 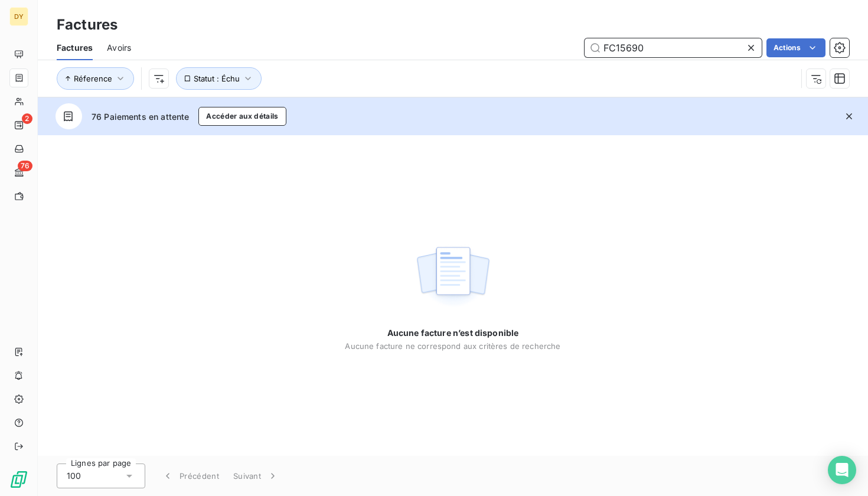 I want to click on span: Réference, so click(x=92, y=78).